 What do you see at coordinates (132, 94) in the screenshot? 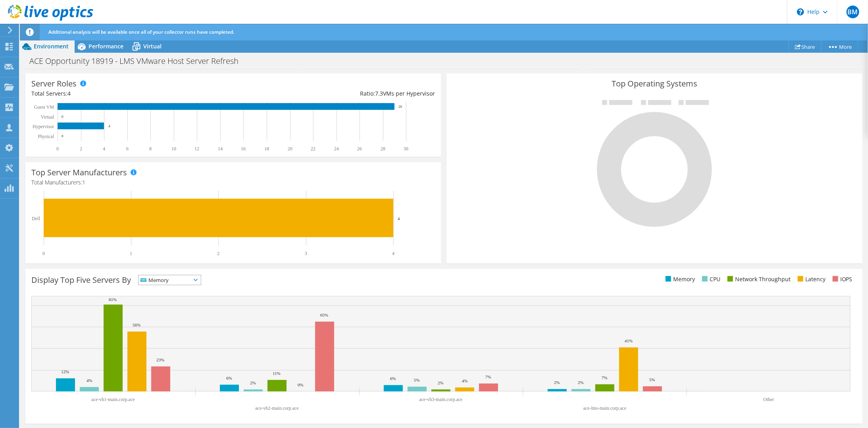
I see `div: Total Servers:` at bounding box center [132, 94].